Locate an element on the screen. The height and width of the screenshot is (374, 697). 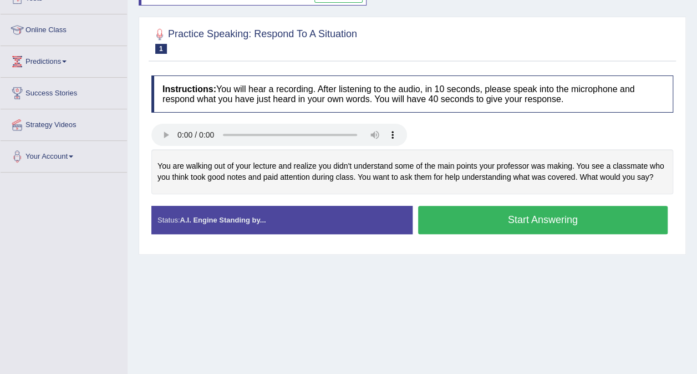
span: 1 is located at coordinates (161, 49).